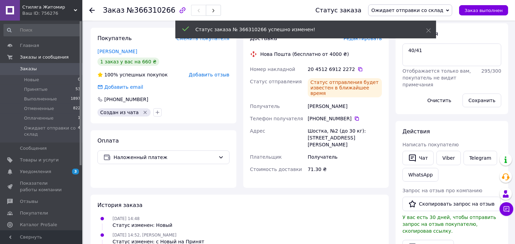 The height and width of the screenshot is (244, 515). What do you see at coordinates (42, 187) in the screenshot?
I see `span: Показатели работы компании` at bounding box center [42, 187].